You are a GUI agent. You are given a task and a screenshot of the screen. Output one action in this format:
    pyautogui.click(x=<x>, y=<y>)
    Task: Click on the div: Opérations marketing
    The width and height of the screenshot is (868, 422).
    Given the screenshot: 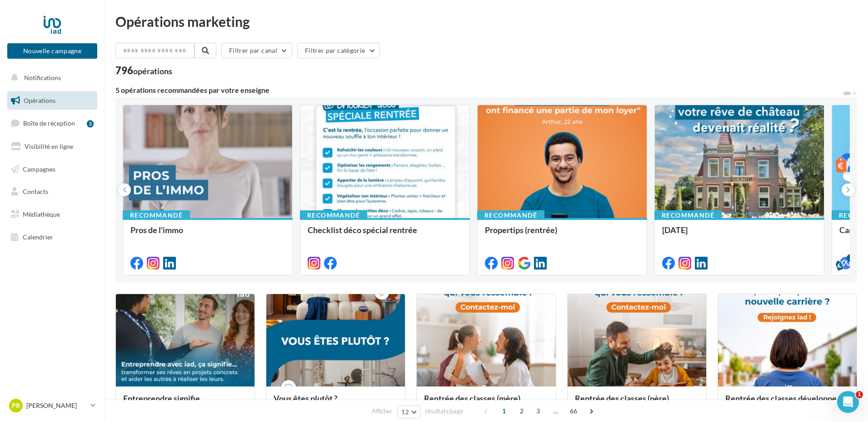 What is the action you would take?
    pyautogui.click(x=486, y=22)
    